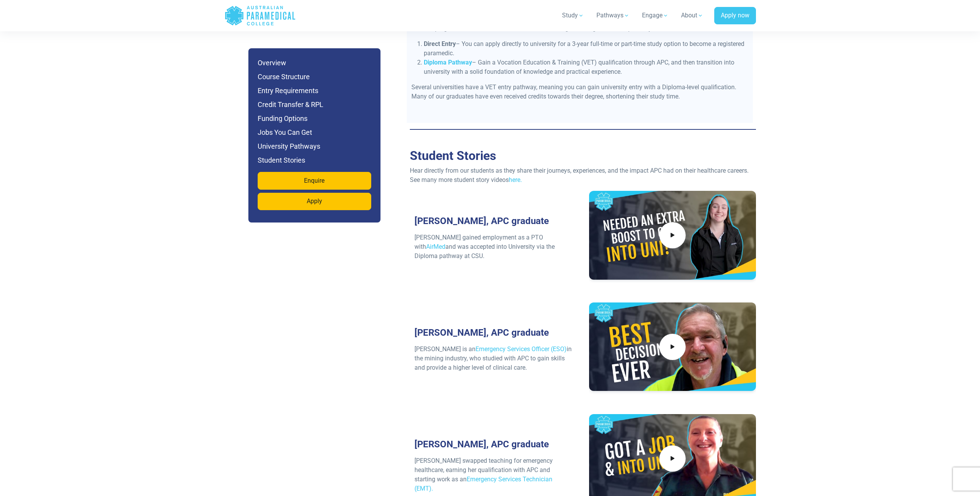 The height and width of the screenshot is (496, 980). What do you see at coordinates (440, 44) in the screenshot?
I see `strong: Direct Entry` at bounding box center [440, 44].